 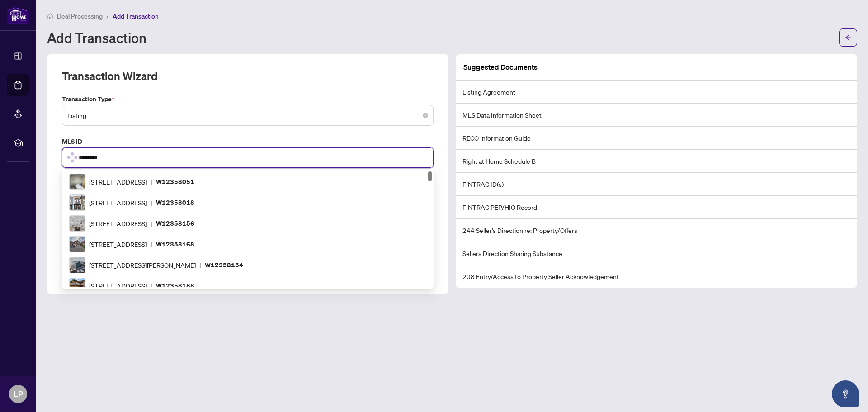 I want to click on p: W12358051, so click(x=175, y=182).